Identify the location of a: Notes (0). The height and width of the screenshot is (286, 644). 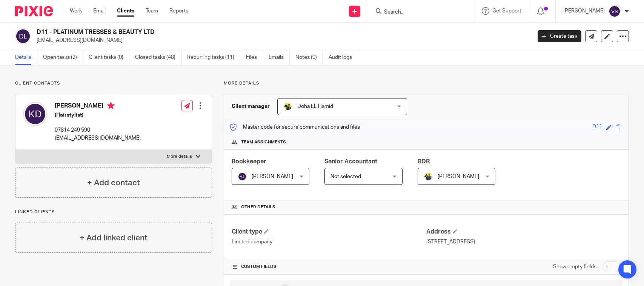
(309, 58).